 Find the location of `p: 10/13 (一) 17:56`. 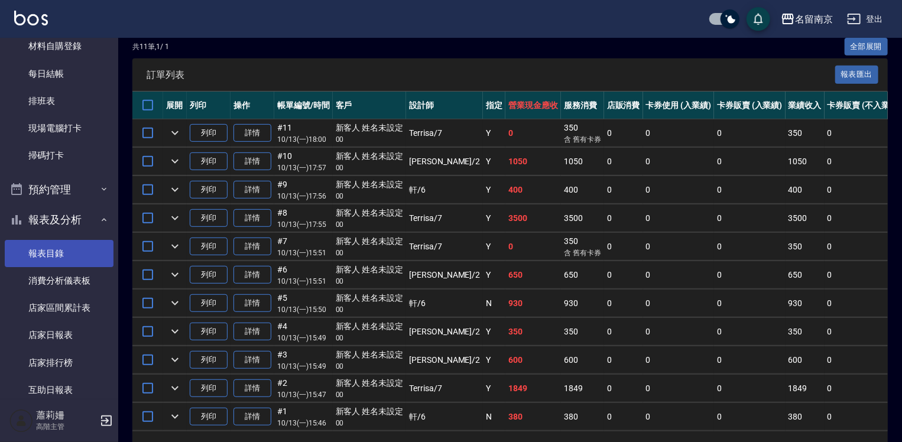

p: 10/13 (一) 17:56 is located at coordinates (303, 196).